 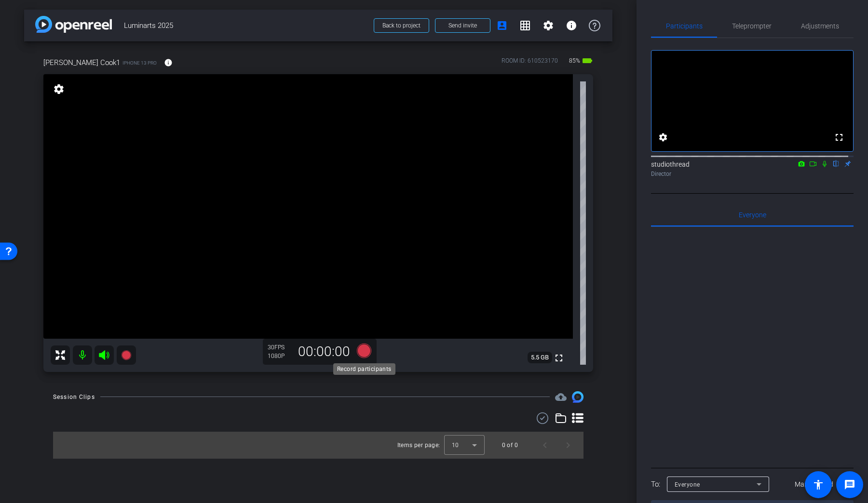 What do you see at coordinates (324, 352) in the screenshot?
I see `div: 00:00:00` at bounding box center [324, 352].